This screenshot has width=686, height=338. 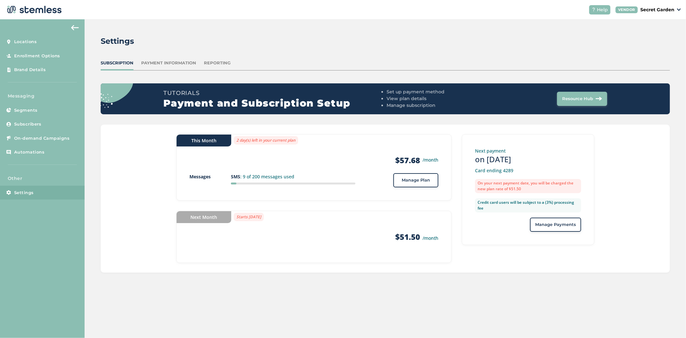 What do you see at coordinates (75, 28) in the screenshot?
I see `img: icon-arrow-back-accent-c549486e.svg` at bounding box center [75, 28].